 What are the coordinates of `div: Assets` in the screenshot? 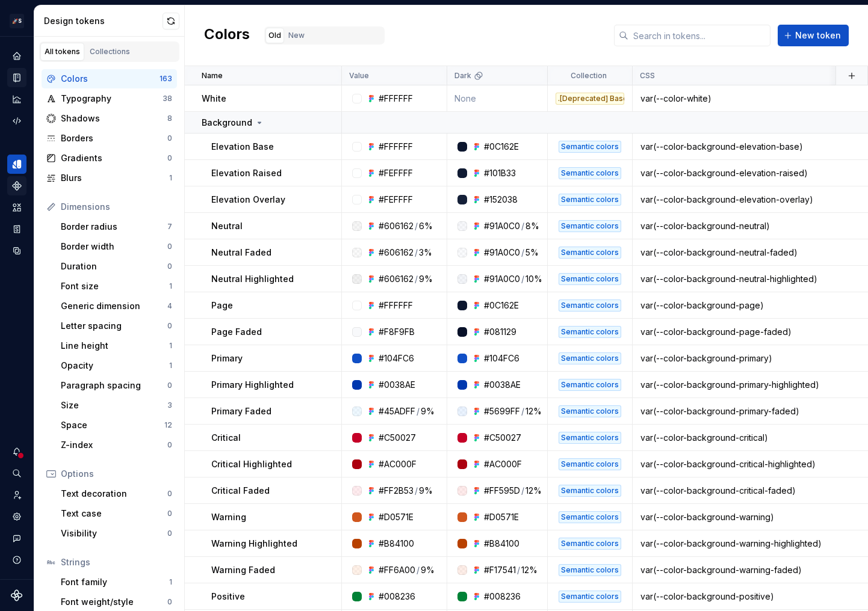 It's located at (17, 208).